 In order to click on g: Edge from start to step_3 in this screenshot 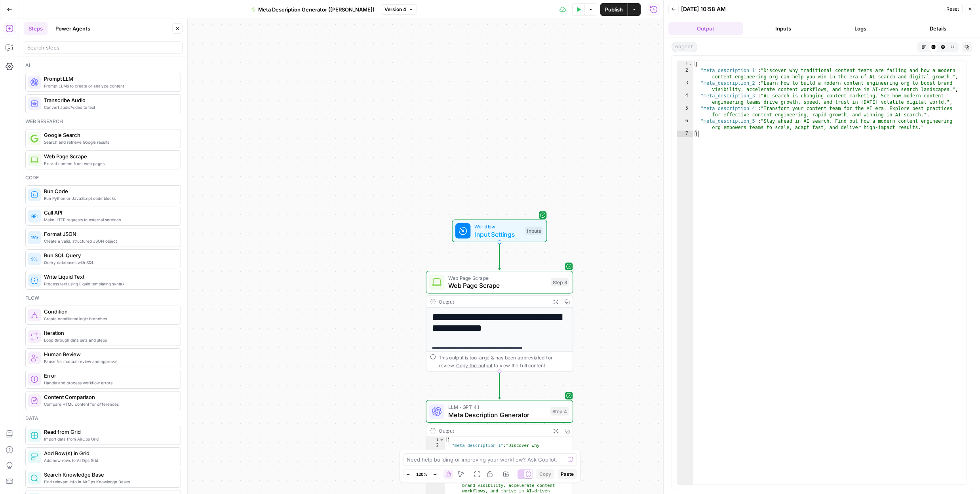, I will do `click(499, 256)`.